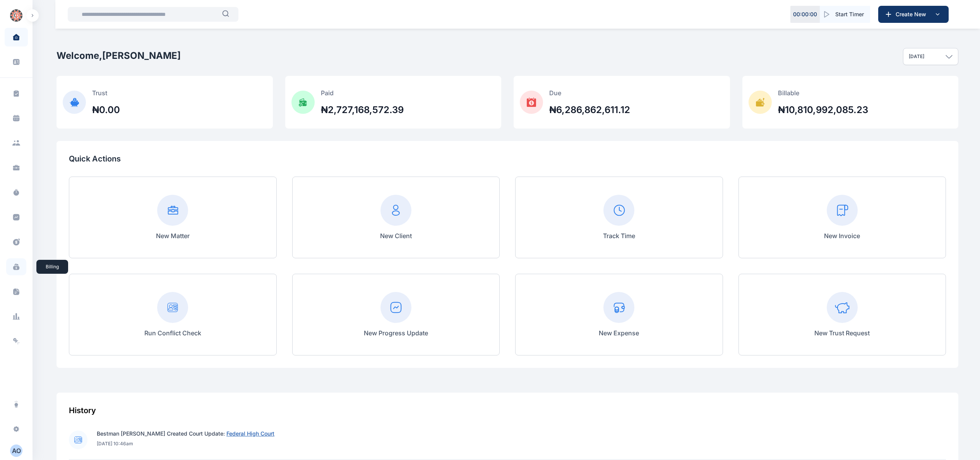 The height and width of the screenshot is (460, 980). Describe the element at coordinates (16, 451) in the screenshot. I see `button: AO` at that location.